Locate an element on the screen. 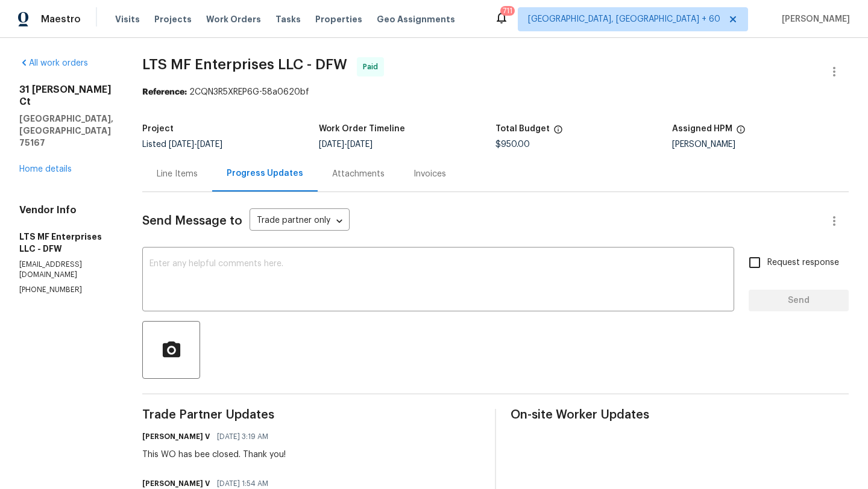 The height and width of the screenshot is (489, 868). h5: Assigned HPM is located at coordinates (702, 129).